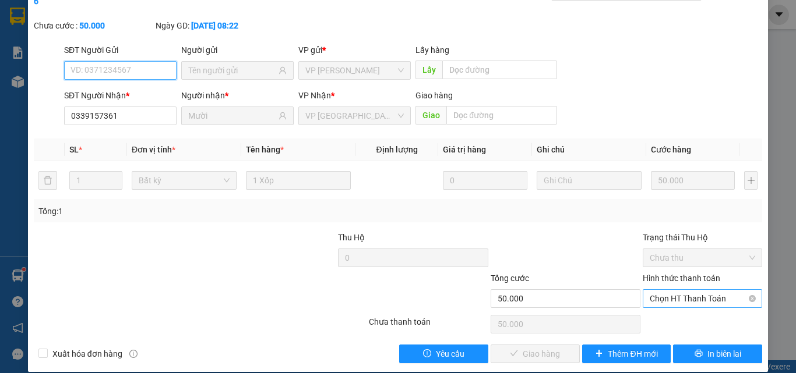  I want to click on th: Ghi chú, so click(589, 150).